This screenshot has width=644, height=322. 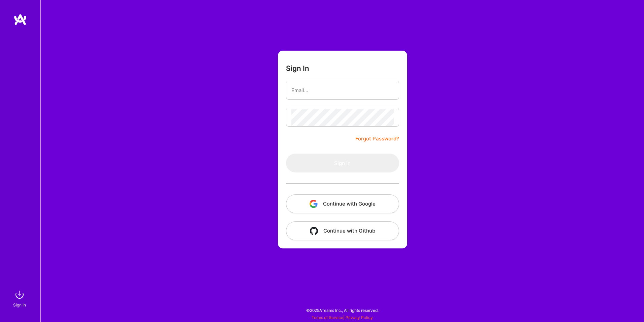 I want to click on button: Continue with Google, so click(x=342, y=204).